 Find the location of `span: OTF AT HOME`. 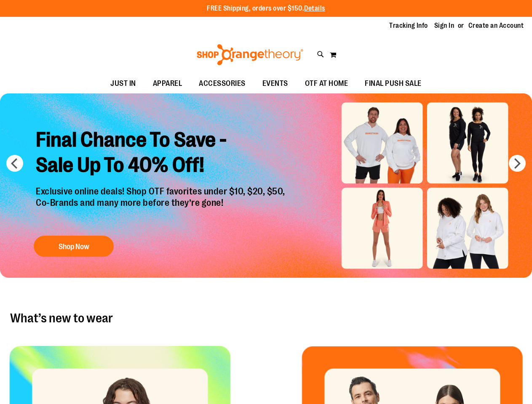

span: OTF AT HOME is located at coordinates (326, 83).